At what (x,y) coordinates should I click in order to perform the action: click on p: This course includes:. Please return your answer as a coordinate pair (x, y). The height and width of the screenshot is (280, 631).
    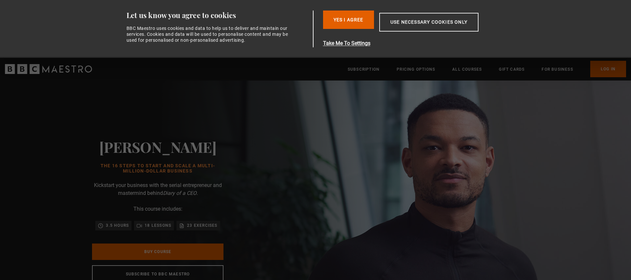
    Looking at the image, I should click on (158, 209).